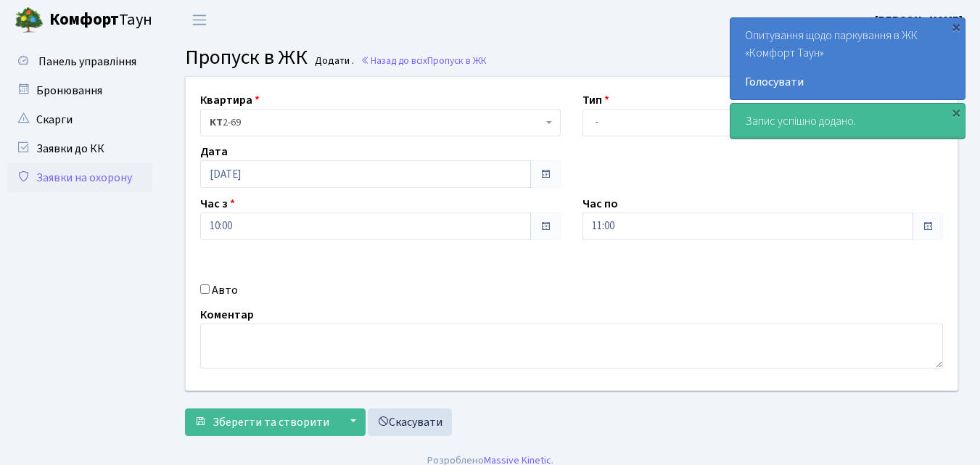 The height and width of the screenshot is (465, 980). Describe the element at coordinates (847, 59) in the screenshot. I see `div: Опитування щодо паркування в ЖК «Комфорт Таун»` at that location.